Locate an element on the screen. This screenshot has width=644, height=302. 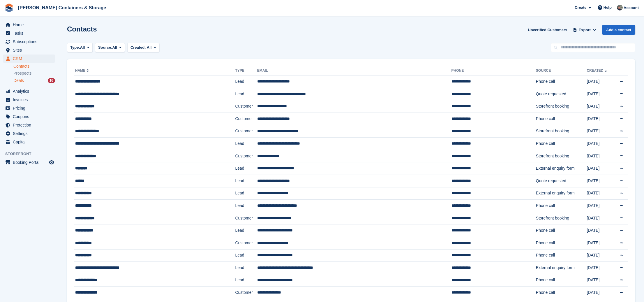
span: Create is located at coordinates (580, 8).